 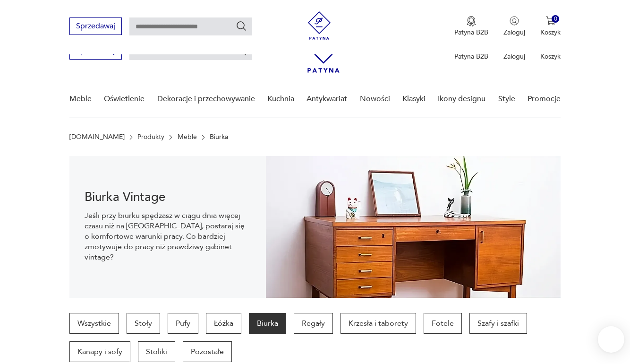 I want to click on a: Łóżka, so click(x=223, y=323).